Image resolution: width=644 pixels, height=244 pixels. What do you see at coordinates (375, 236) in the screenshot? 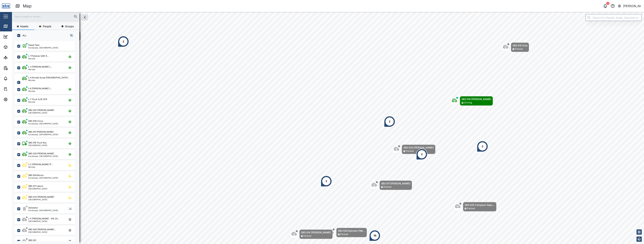
I see `div: 19` at bounding box center [375, 236].